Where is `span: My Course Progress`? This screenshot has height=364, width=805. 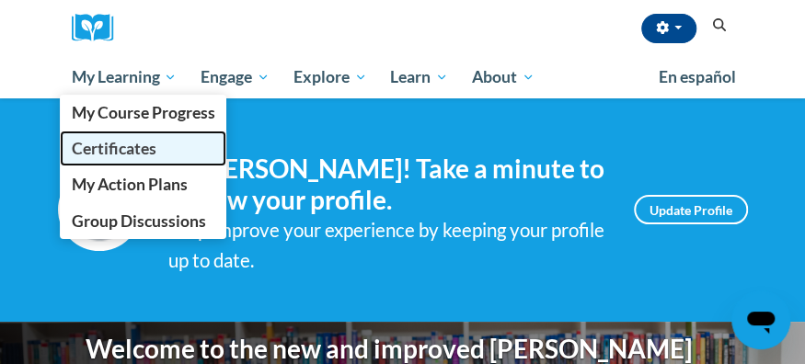
span: My Course Progress is located at coordinates (143, 112).